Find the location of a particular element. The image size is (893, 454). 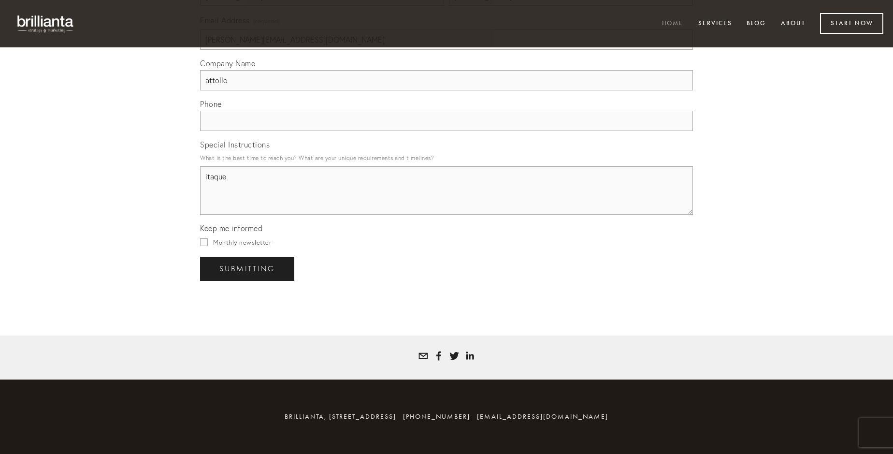

button: SubmittingSubmitting is located at coordinates (247, 269).